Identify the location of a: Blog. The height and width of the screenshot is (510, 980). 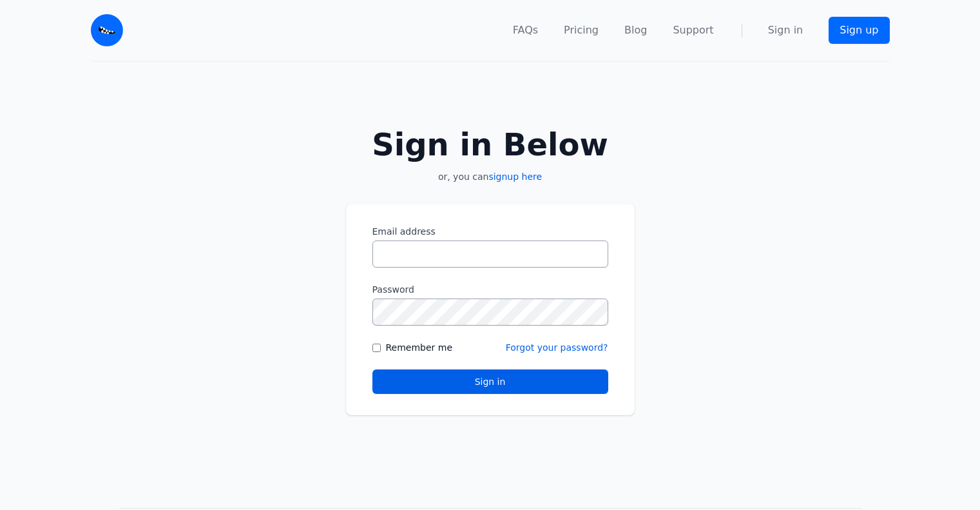
(635, 31).